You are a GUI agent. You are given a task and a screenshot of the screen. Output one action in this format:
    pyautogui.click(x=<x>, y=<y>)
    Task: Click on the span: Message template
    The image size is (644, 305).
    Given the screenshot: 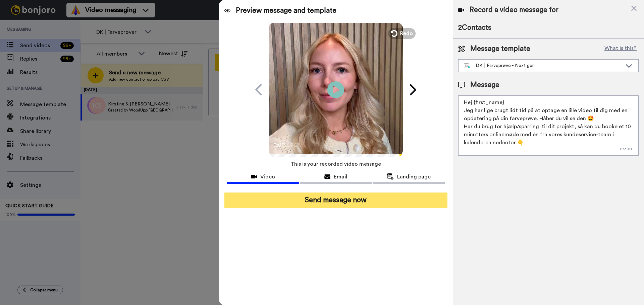 What is the action you would take?
    pyautogui.click(x=500, y=49)
    